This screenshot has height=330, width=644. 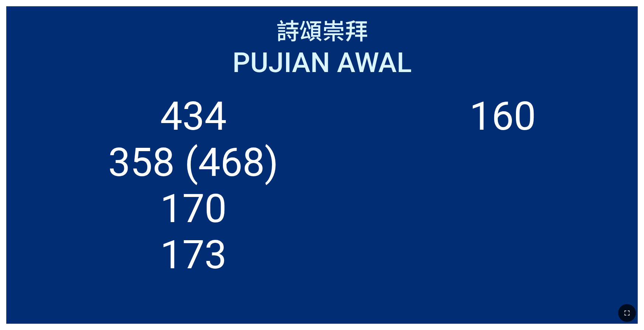 I want to click on span: 詩頌崇拜, so click(x=322, y=30).